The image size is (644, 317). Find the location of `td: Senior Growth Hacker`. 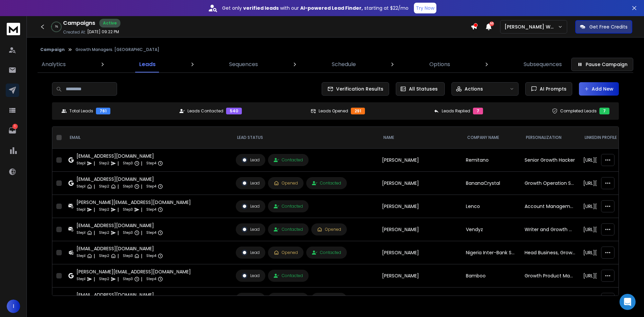

td: Senior Growth Hacker is located at coordinates (550, 160).